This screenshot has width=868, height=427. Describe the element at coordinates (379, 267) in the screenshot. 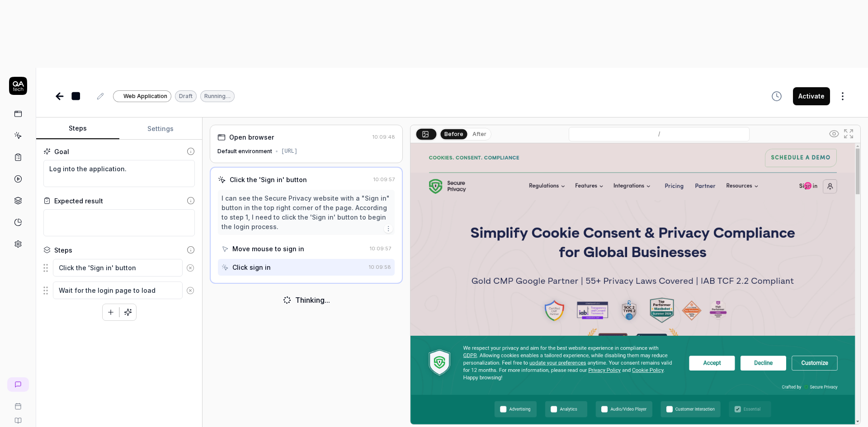

I see `time: 10:09:58` at that location.